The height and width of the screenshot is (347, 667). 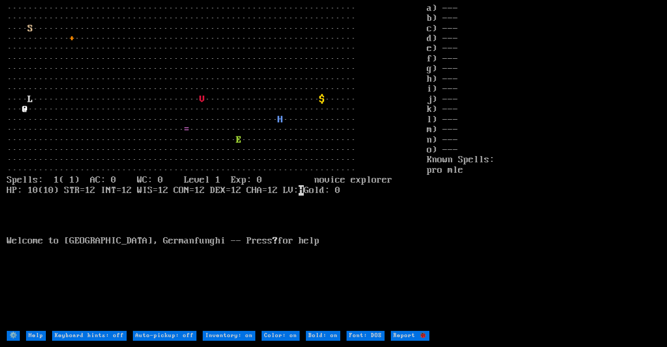 I want to click on input: Auto-pickup: off, so click(x=165, y=336).